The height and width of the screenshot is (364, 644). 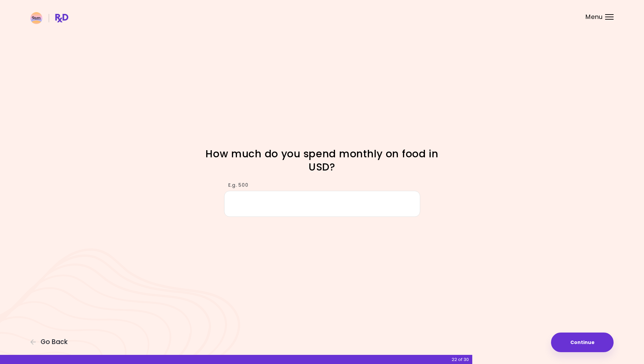 What do you see at coordinates (594, 17) in the screenshot?
I see `span: Menu` at bounding box center [594, 17].